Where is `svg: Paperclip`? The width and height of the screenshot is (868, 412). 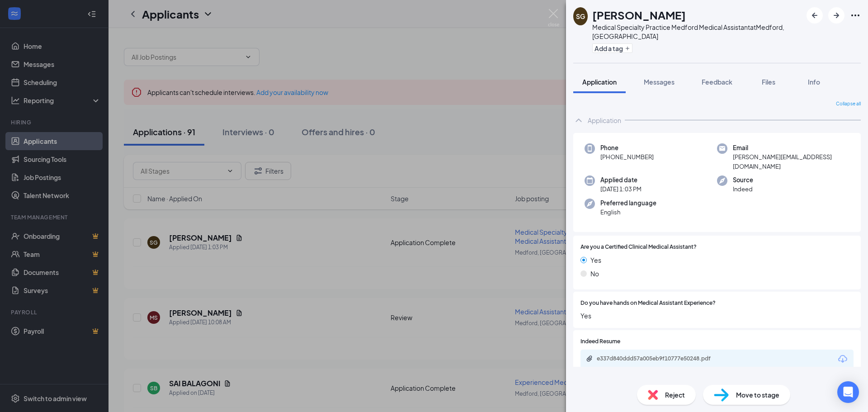 svg: Paperclip is located at coordinates (590, 359).